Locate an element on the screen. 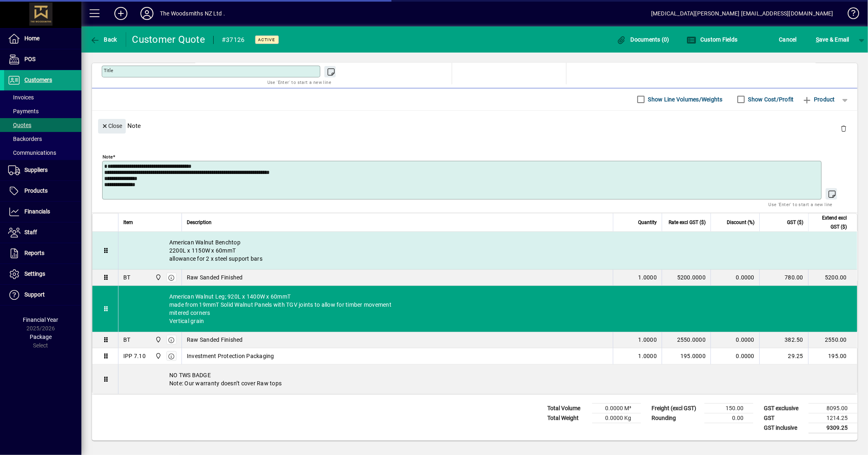  td: 195.00 is located at coordinates (832, 356).